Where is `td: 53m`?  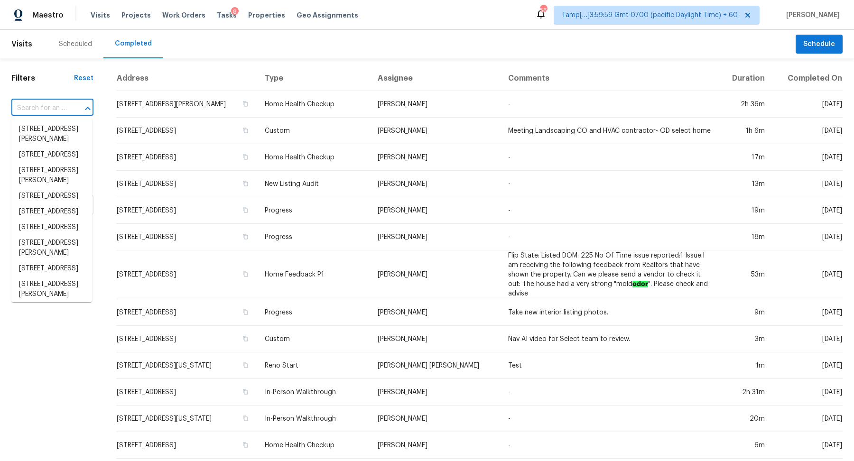 td: 53m is located at coordinates (745, 275).